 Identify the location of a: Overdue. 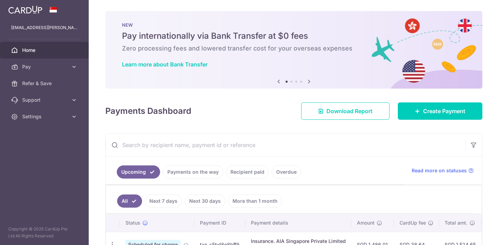
(286, 172).